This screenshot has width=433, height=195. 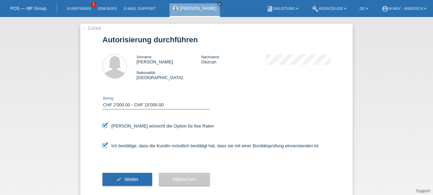 What do you see at coordinates (210, 57) in the screenshot?
I see `span: Nachname` at bounding box center [210, 57].